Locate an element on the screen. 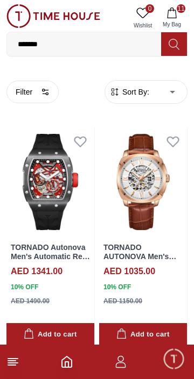  span: My Bag is located at coordinates (172, 24).